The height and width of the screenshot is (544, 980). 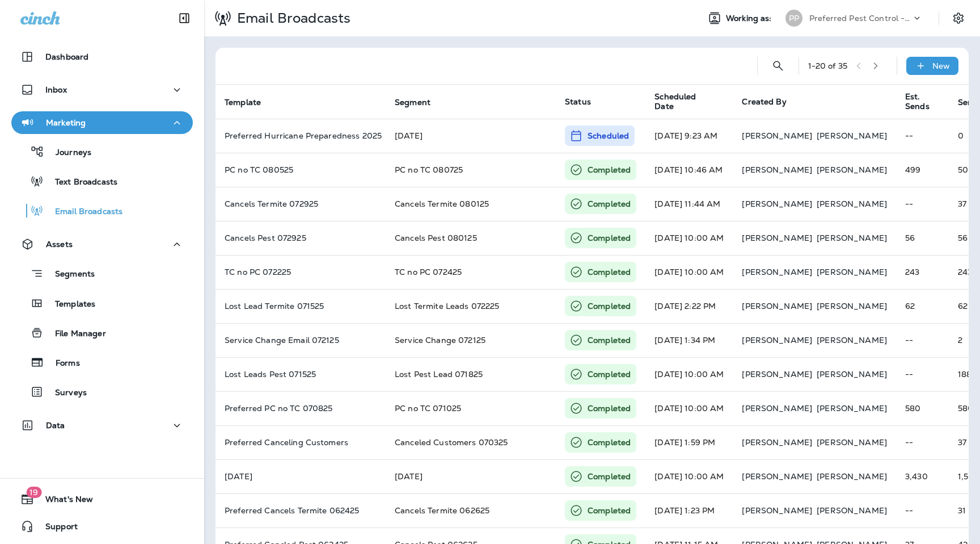 What do you see at coordinates (794, 18) in the screenshot?
I see `div: PP` at bounding box center [794, 18].